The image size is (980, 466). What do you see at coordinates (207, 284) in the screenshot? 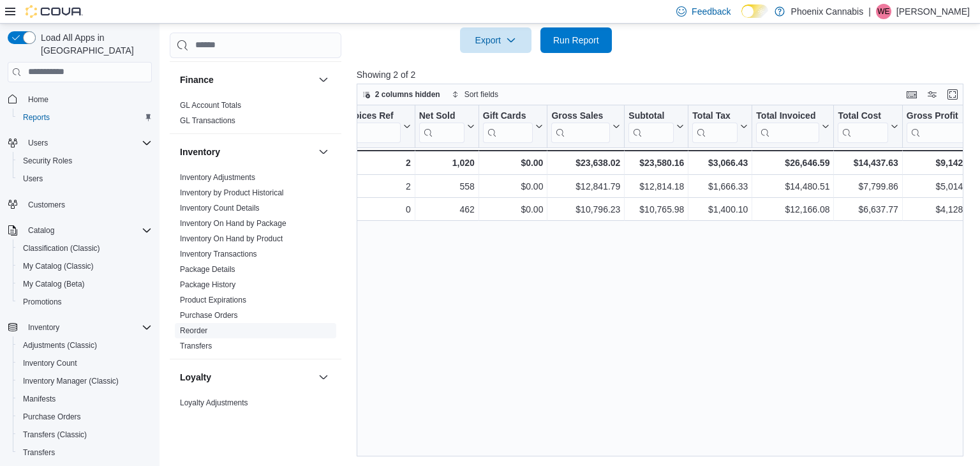
I see `span: Package History` at bounding box center [207, 284].